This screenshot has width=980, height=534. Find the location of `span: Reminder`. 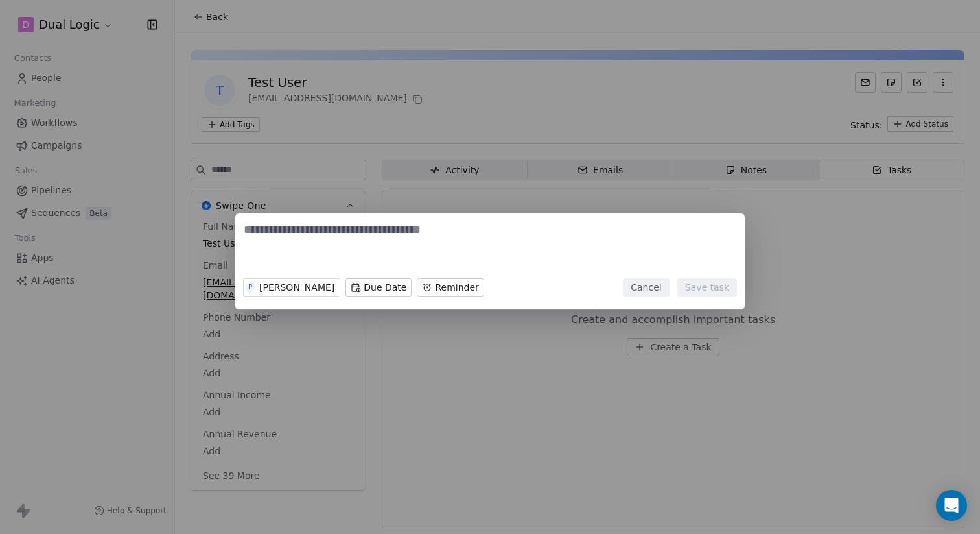

span: Reminder is located at coordinates (456, 287).